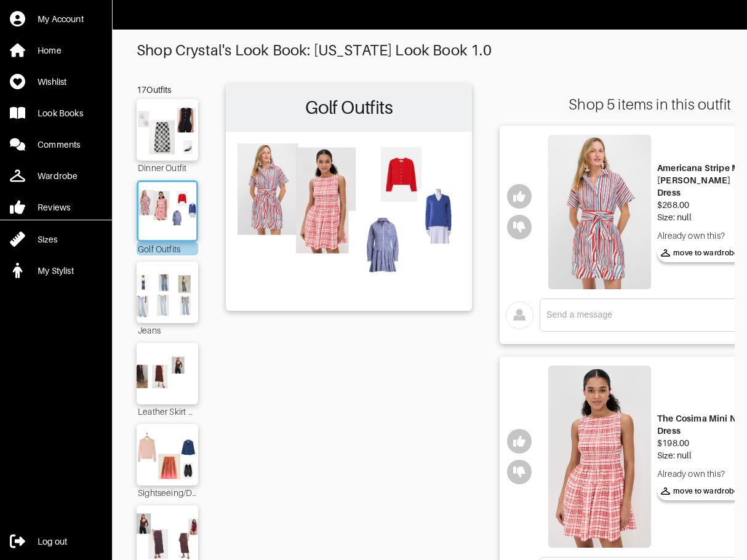  Describe the element at coordinates (599, 456) in the screenshot. I see `img: The Cosima Mini Nap Dress` at that location.